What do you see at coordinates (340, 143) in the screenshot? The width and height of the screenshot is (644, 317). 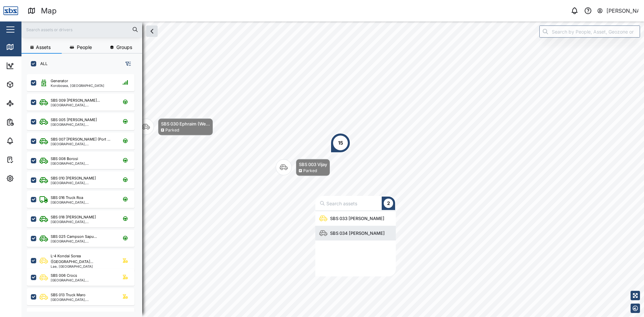 I see `div: 15` at bounding box center [340, 143].